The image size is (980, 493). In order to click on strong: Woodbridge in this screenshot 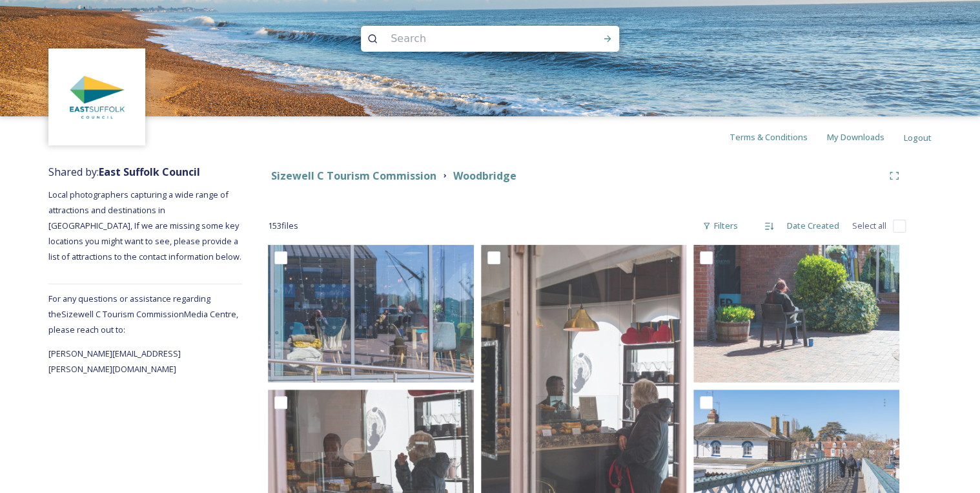, I will do `click(485, 176)`.